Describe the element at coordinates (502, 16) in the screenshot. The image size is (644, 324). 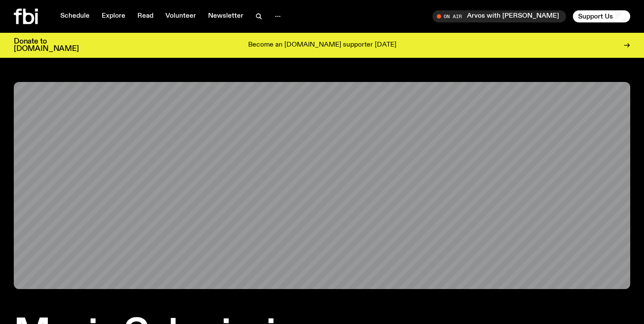
I see `span: Tune in live` at that location.